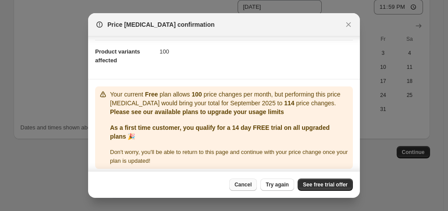 Image resolution: width=448 pixels, height=211 pixels. Describe the element at coordinates (196, 94) in the screenshot. I see `b: 100` at that location.